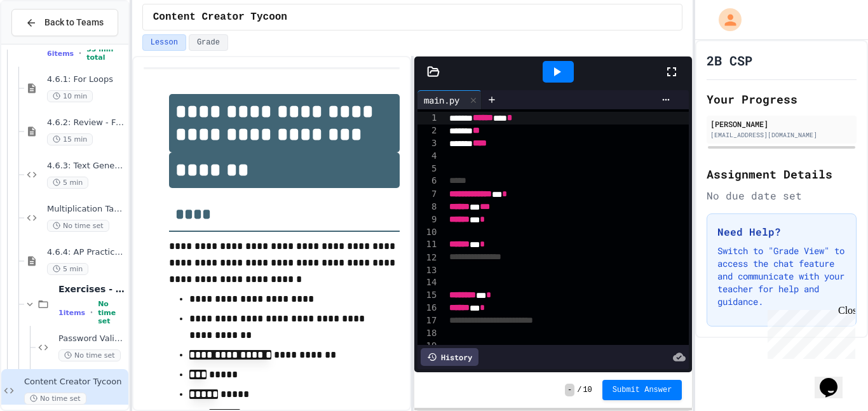  Describe the element at coordinates (428, 283) in the screenshot. I see `div: 14` at that location.